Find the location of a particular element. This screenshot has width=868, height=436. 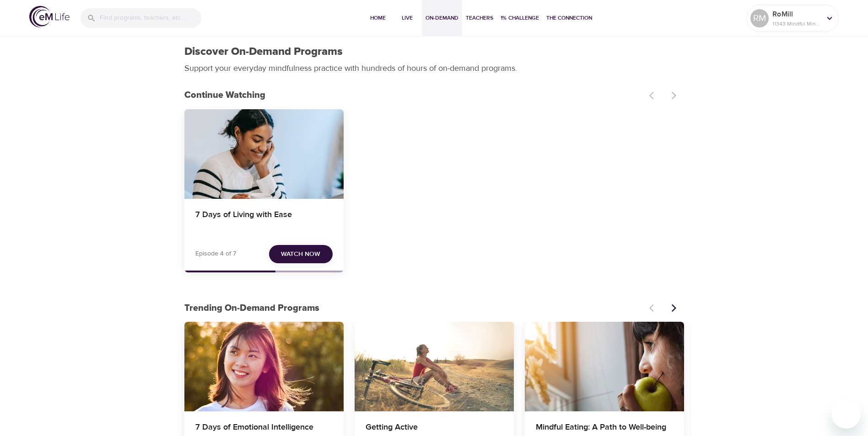

p: Support your everyday mindfulness practice with hundreds of hours of on-demand programs. is located at coordinates (356, 68).